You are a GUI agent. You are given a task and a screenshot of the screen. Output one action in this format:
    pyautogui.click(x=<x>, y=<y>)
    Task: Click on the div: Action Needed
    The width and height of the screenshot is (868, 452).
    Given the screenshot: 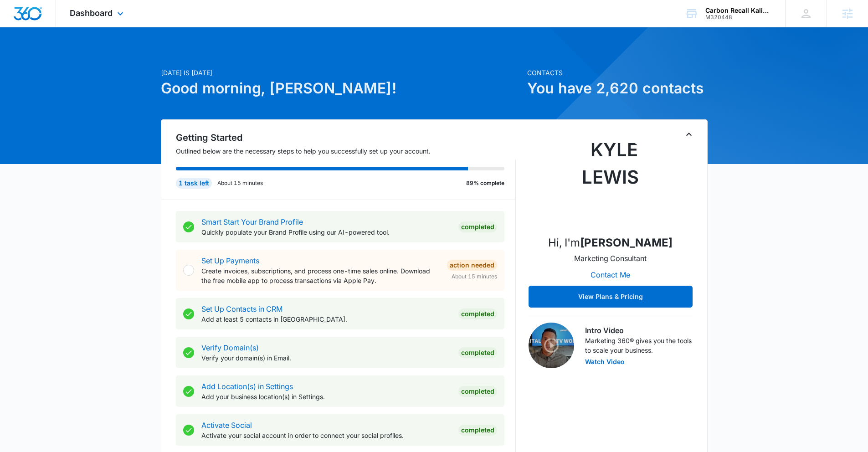 What is the action you would take?
    pyautogui.click(x=472, y=265)
    